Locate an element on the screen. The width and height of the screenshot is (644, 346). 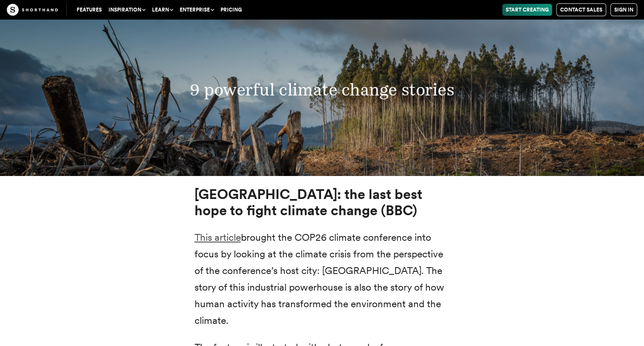
p: brought the COP26 climate conference into focus by looking at the climate crisis from the perspec... is located at coordinates (322, 279).